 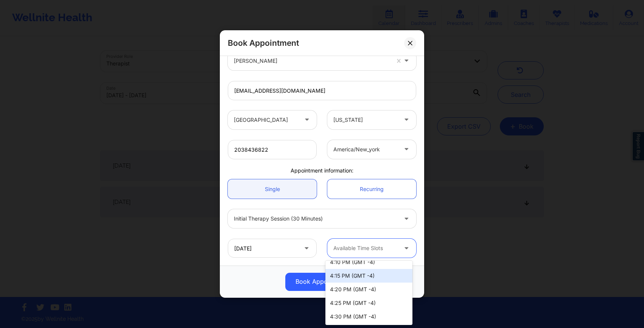 What do you see at coordinates (365, 150) in the screenshot?
I see `div: america/new_york` at bounding box center [365, 150].